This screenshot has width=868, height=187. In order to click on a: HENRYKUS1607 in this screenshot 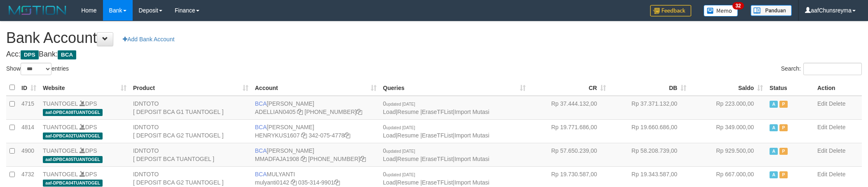, I will do `click(277, 135)`.